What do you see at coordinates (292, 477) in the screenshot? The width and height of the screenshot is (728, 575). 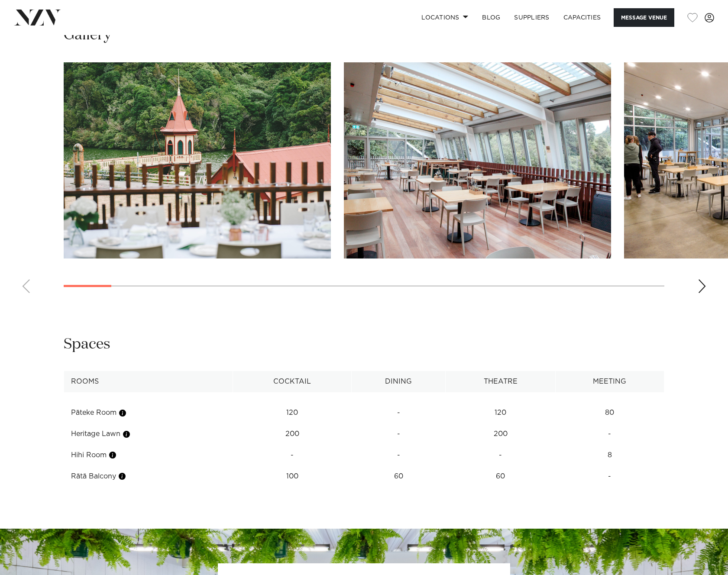 I see `td: 100` at bounding box center [292, 477].